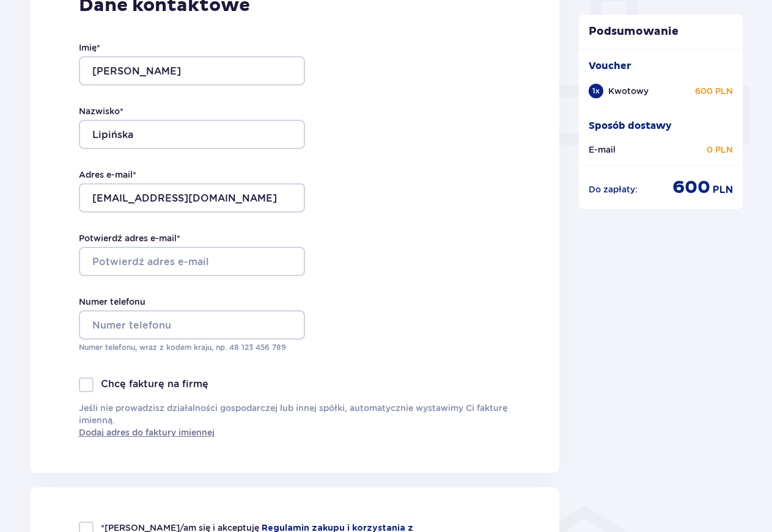  What do you see at coordinates (192, 348) in the screenshot?
I see `p: Numer telefonu, wraz z kodem kraju, np. 48 ​123 ​456 ​789` at bounding box center [192, 348].